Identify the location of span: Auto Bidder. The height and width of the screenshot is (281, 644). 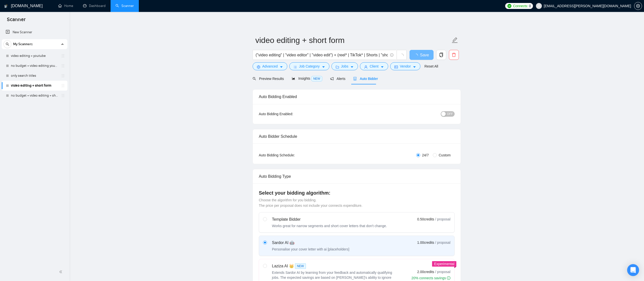
(365, 78).